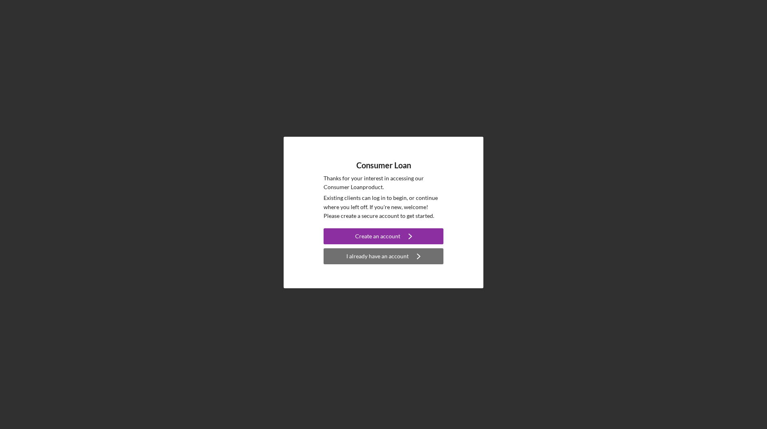 This screenshot has height=429, width=767. Describe the element at coordinates (384, 165) in the screenshot. I see `h4: Consumer Loan` at that location.